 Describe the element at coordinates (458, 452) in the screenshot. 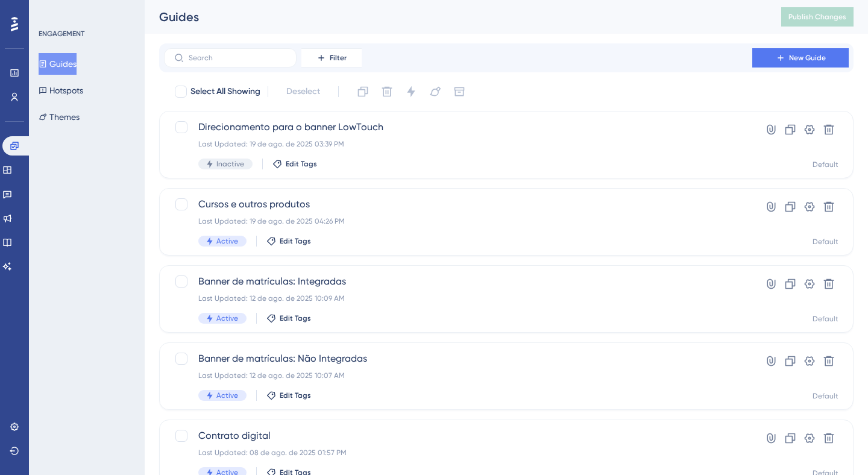

I see `div: Last Updated: 08 de ago. de 2025 01:57 PM` at that location.